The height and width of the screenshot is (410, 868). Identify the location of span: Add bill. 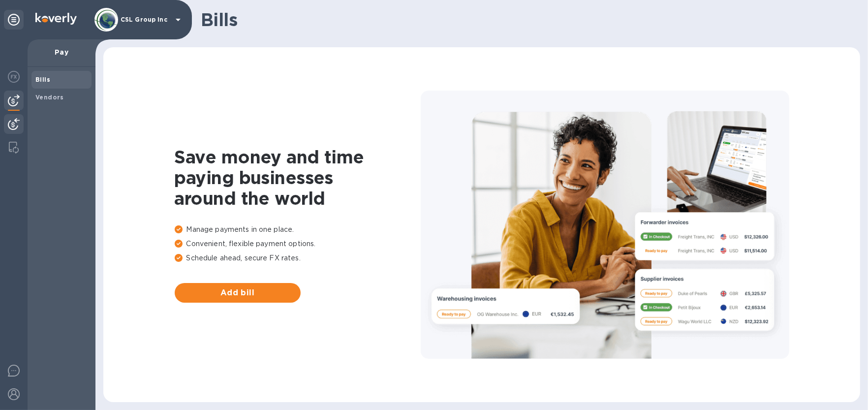
(238, 293).